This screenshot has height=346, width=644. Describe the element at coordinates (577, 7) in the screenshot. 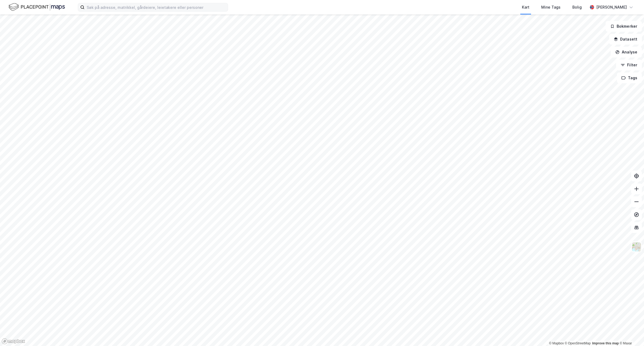

I see `div: Bolig` at that location.